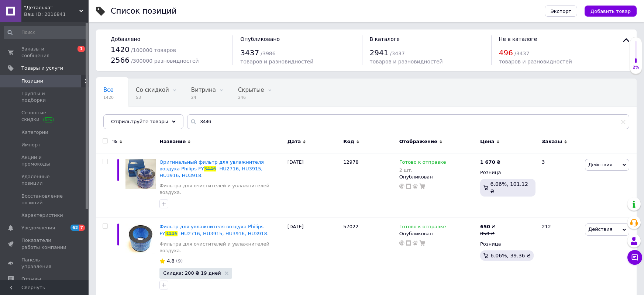 Image resolution: width=644 pixels, height=295 pixels. Describe the element at coordinates (351, 162) in the screenshot. I see `span: 12978` at that location.